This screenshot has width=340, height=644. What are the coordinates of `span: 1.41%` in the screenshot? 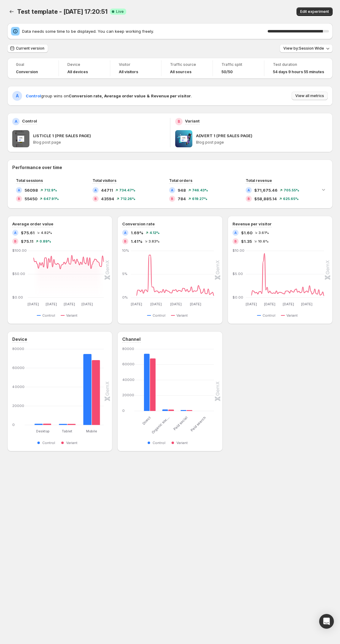 It's located at (136, 241).